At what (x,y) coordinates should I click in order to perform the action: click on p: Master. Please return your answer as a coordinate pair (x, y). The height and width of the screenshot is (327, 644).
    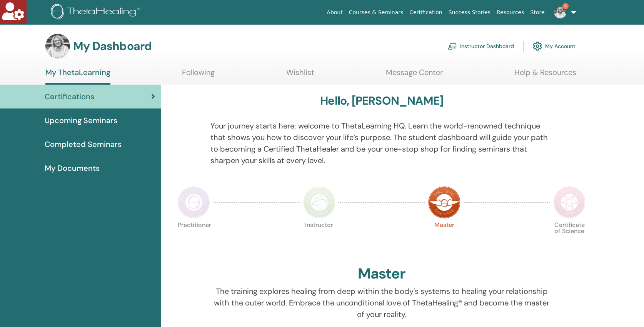
    Looking at the image, I should click on (444, 238).